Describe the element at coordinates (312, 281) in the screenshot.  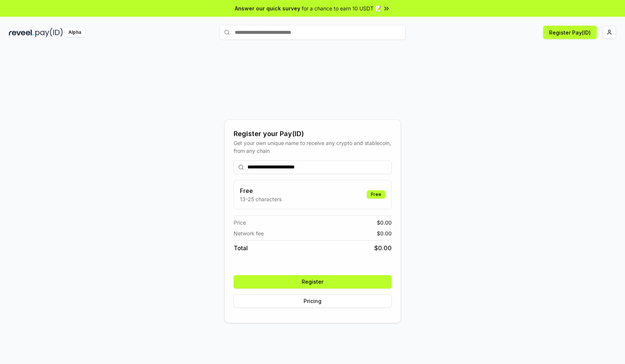
I see `button: Register` at that location.